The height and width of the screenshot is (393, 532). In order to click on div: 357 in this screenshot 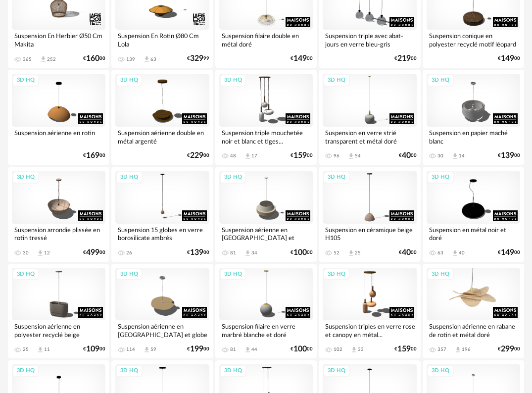, I will do `click(442, 350)`.